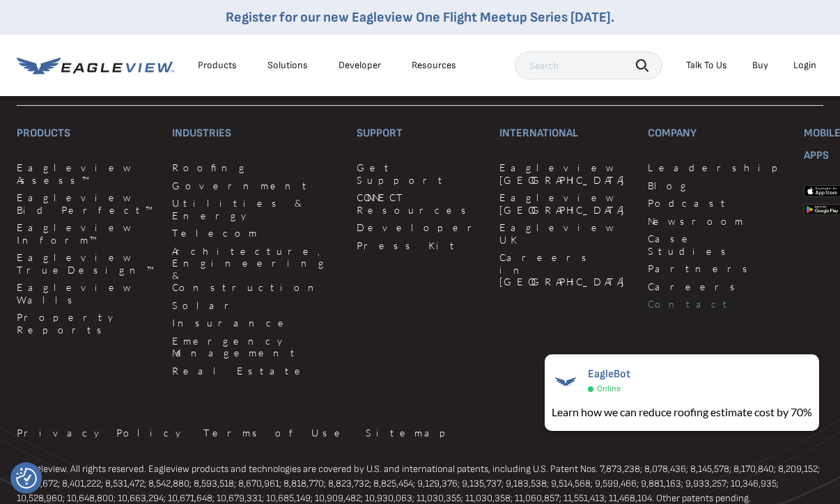  What do you see at coordinates (717, 134) in the screenshot?
I see `h3: Company` at bounding box center [717, 134].